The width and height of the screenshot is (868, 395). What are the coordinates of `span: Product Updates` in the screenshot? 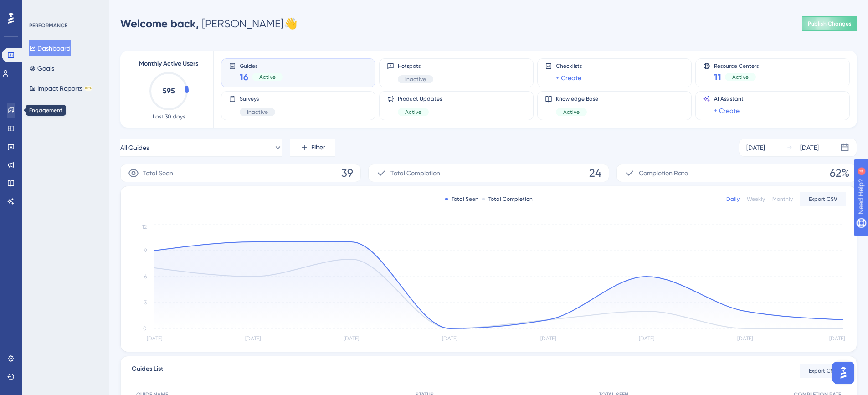 It's located at (420, 99).